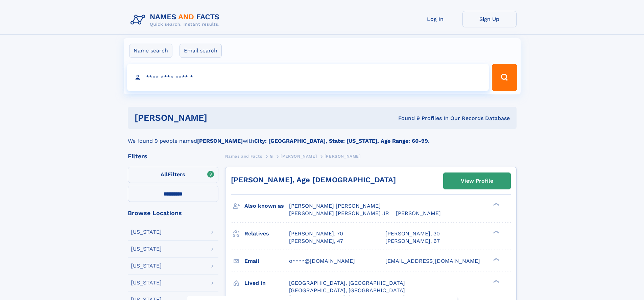  I want to click on input: search input, so click(308, 78).